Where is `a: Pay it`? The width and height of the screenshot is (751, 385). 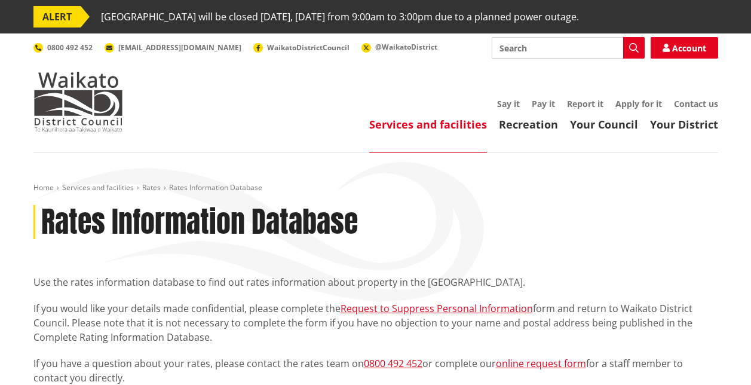
a: Pay it is located at coordinates (543, 103).